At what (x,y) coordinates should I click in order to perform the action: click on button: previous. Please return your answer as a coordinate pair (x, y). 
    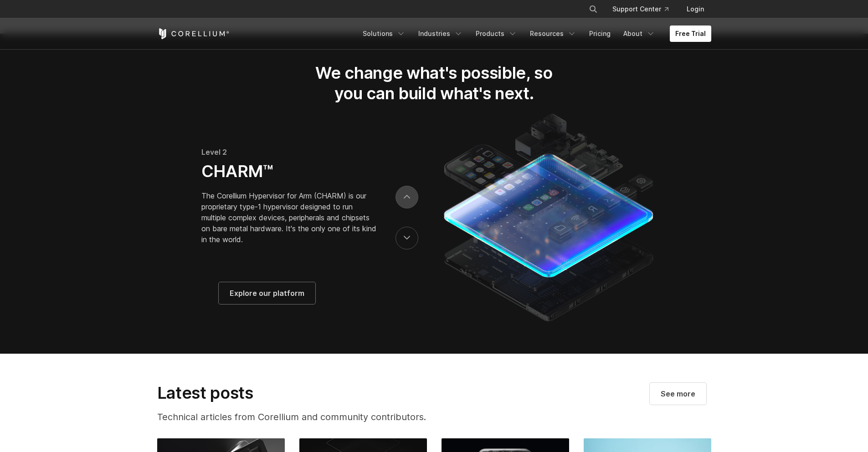
    Looking at the image, I should click on (407, 238).